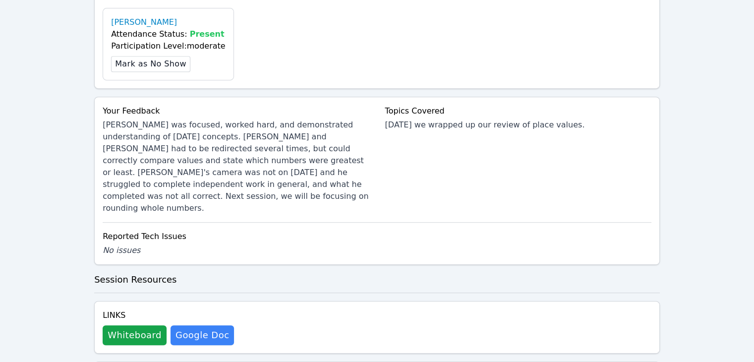 The height and width of the screenshot is (362, 754). What do you see at coordinates (377, 236) in the screenshot?
I see `div: Reported Tech Issues` at bounding box center [377, 236].